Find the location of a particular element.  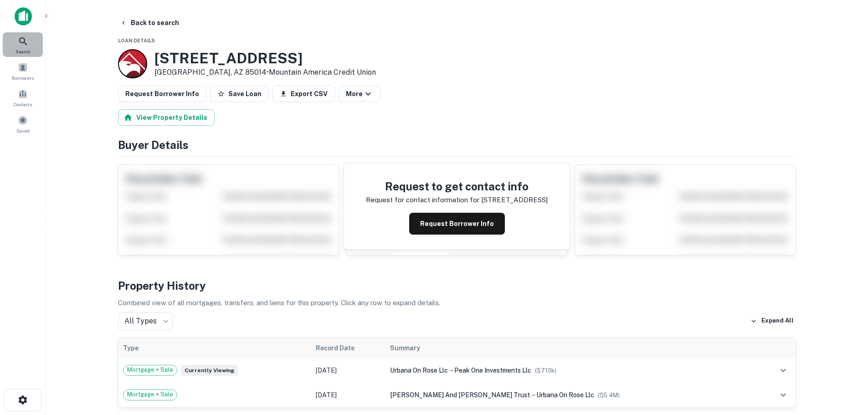

span: Loan Details is located at coordinates (136, 40).